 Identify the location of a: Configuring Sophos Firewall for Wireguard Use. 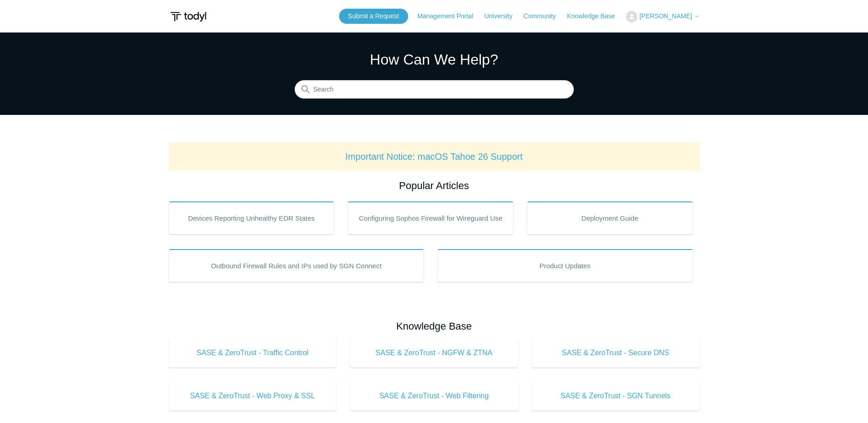
(431, 218).